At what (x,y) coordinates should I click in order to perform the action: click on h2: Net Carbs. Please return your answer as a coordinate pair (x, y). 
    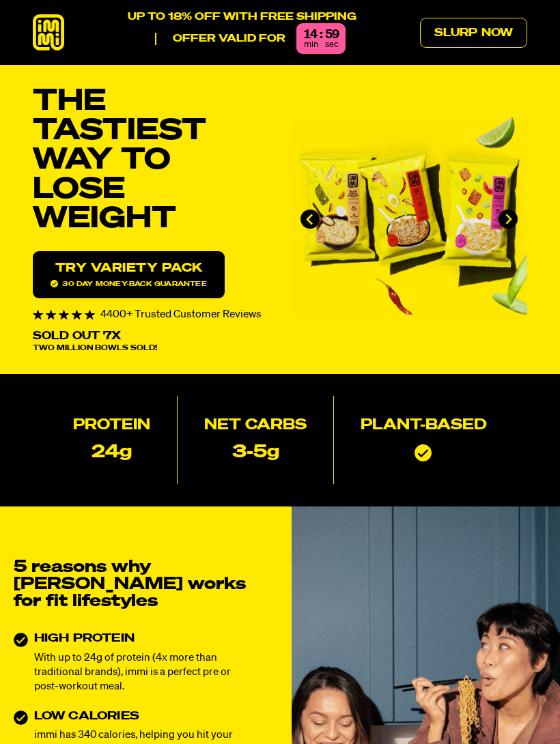
    Looking at the image, I should click on (255, 426).